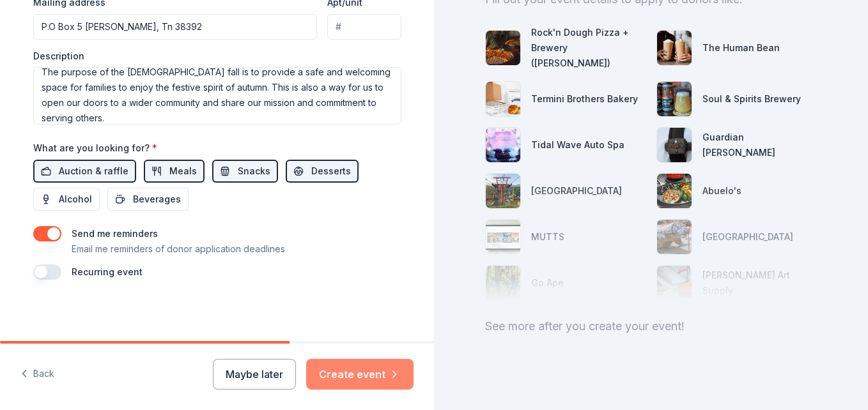 This screenshot has height=410, width=868. What do you see at coordinates (253, 171) in the screenshot?
I see `span: Snacks` at bounding box center [253, 171].